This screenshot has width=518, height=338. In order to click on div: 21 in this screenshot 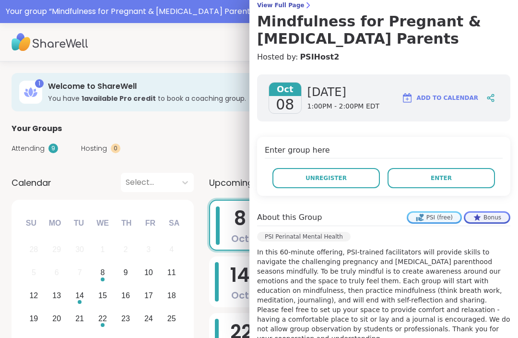, I will do `click(80, 318)`.